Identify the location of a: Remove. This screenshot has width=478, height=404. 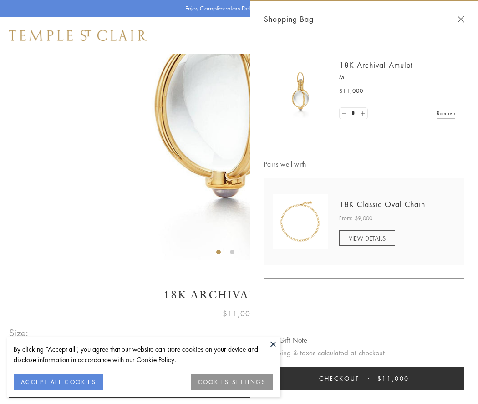
(446, 113).